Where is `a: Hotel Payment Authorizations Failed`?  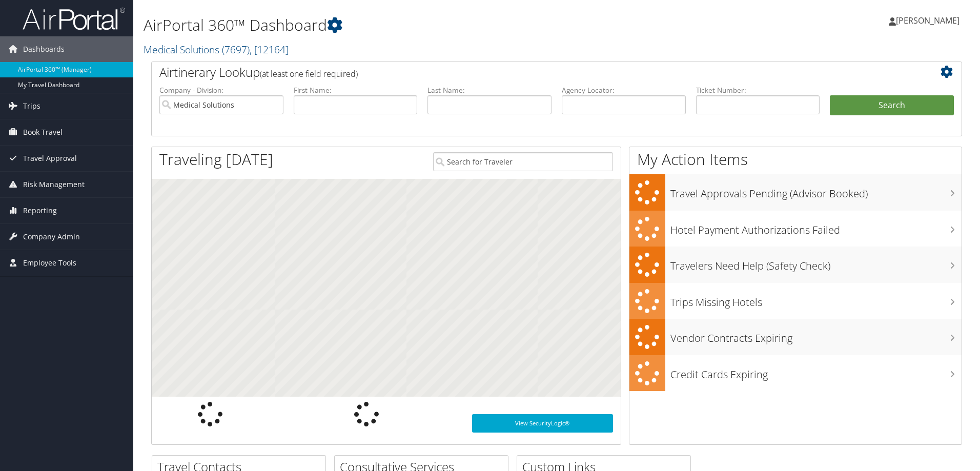
a: Hotel Payment Authorizations Failed is located at coordinates (795, 228).